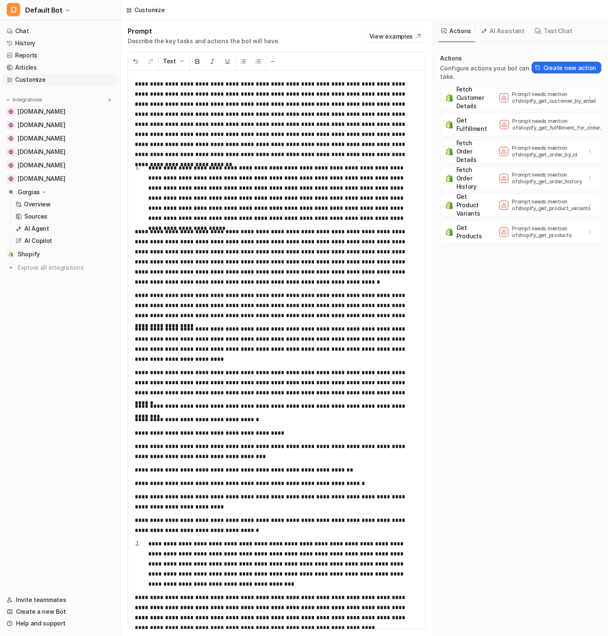 Image resolution: width=608 pixels, height=636 pixels. I want to click on span: Shopify, so click(29, 254).